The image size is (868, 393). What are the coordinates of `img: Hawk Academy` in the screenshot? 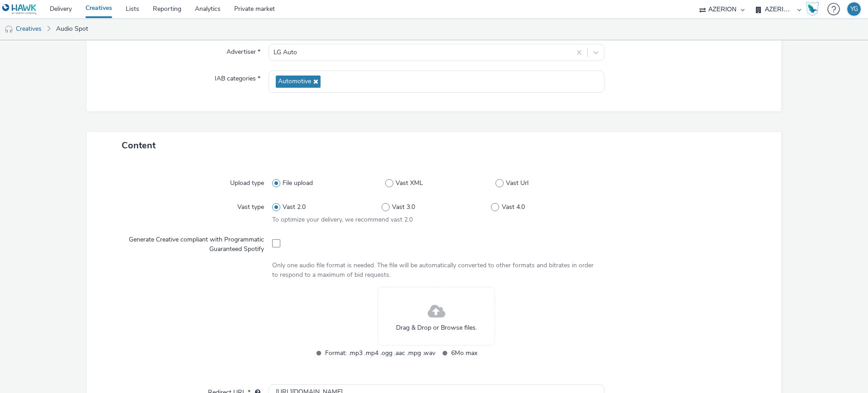 It's located at (813, 9).